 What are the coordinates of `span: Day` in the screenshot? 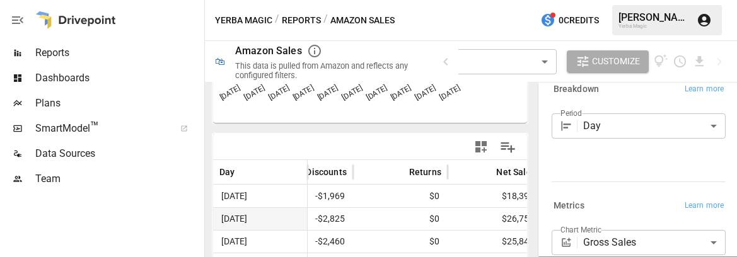 It's located at (227, 172).